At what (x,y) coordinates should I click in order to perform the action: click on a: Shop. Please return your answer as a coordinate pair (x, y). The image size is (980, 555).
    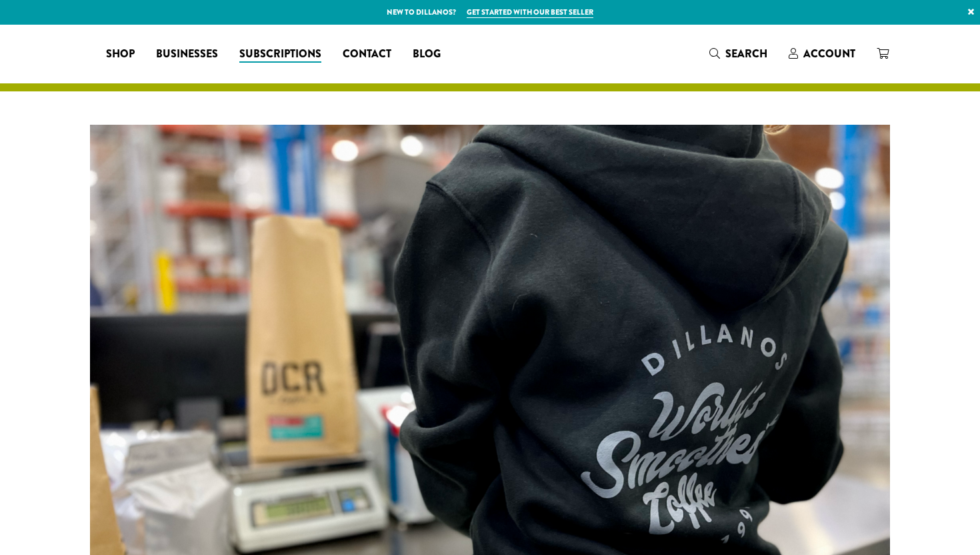
    Looking at the image, I should click on (120, 54).